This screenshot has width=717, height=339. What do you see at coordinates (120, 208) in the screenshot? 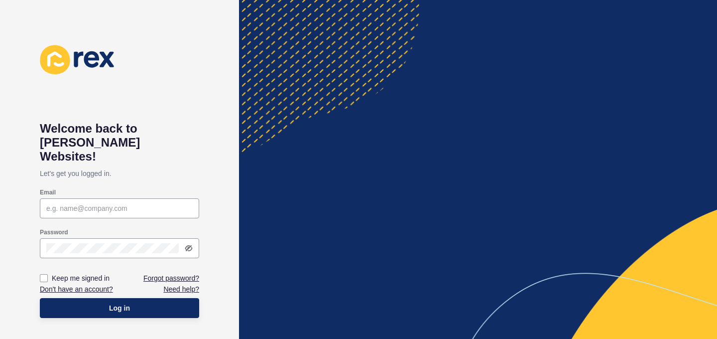
I see `input: e.g. name@company.com` at bounding box center [120, 208].